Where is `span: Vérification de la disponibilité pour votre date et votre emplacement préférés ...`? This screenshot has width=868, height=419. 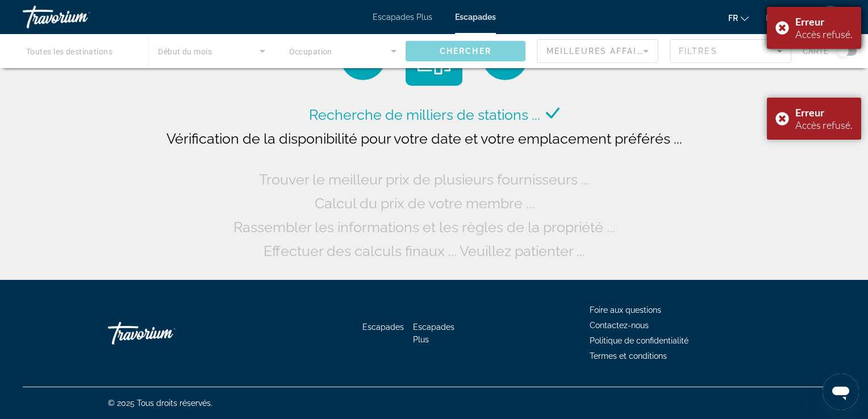
span: Vérification de la disponibilité pour votre date et votre emplacement préférés ... is located at coordinates (425, 138).